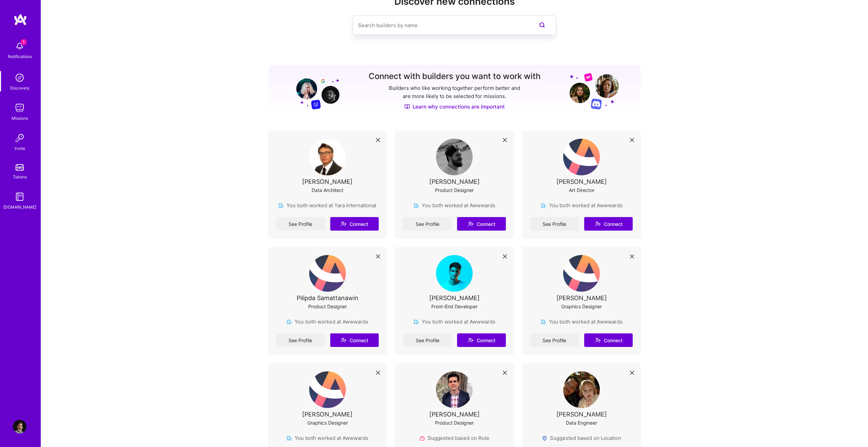 The height and width of the screenshot is (447, 868). What do you see at coordinates (20, 177) in the screenshot?
I see `div: Tokens` at bounding box center [20, 177].